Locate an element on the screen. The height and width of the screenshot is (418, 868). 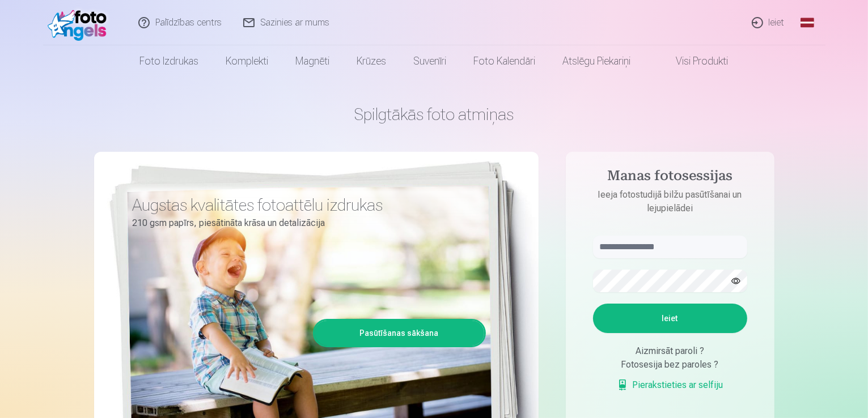
div: Aizmirsāt paroli ? is located at coordinates (670, 352).